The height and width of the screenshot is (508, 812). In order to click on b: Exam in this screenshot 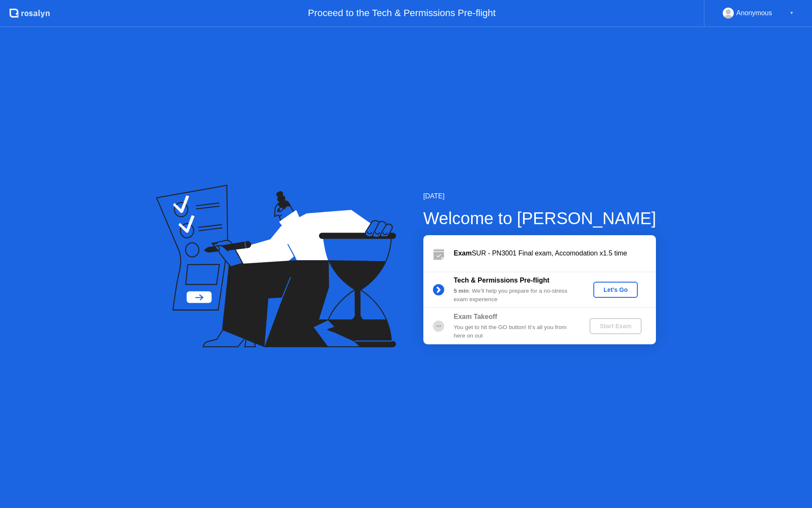, I will do `click(463, 253)`.